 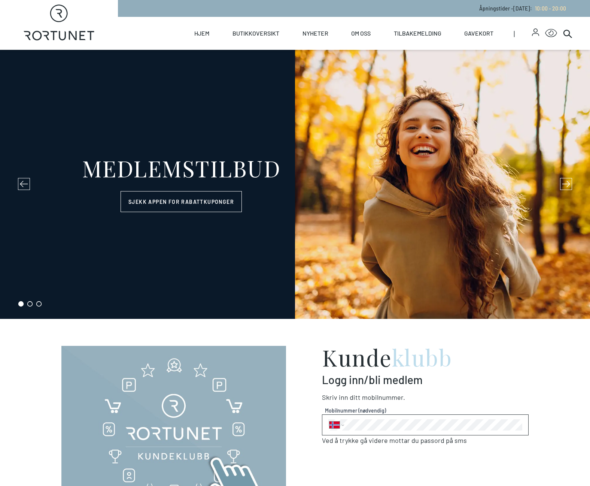 I want to click on a: Hjem, so click(x=202, y=33).